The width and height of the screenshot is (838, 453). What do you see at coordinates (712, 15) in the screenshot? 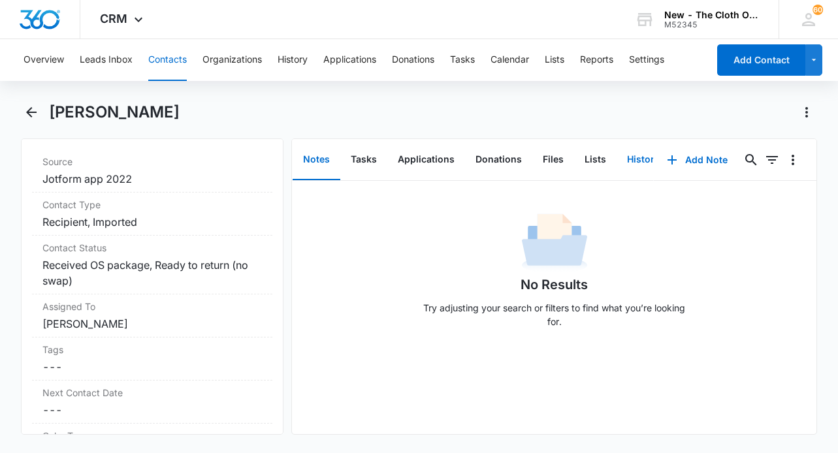
I see `div: account name` at bounding box center [712, 15].